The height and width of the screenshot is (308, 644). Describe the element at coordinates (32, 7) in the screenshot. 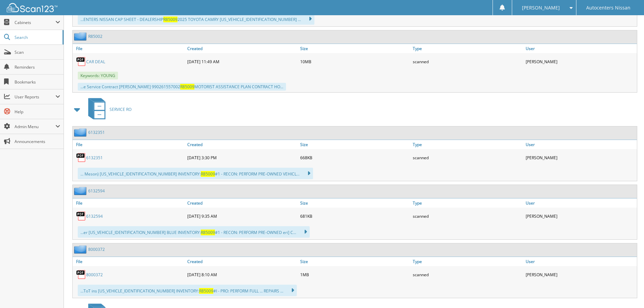

I see `img: scan123-logo-white.svg` at that location.